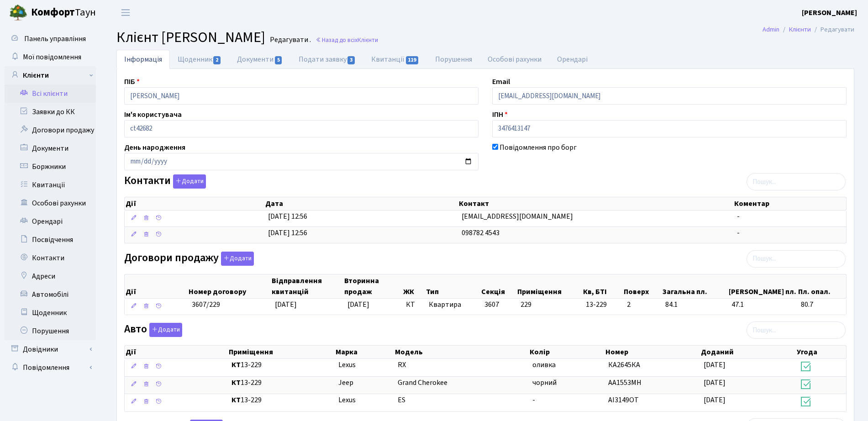  Describe the element at coordinates (50, 167) in the screenshot. I see `a: Боржники` at that location.